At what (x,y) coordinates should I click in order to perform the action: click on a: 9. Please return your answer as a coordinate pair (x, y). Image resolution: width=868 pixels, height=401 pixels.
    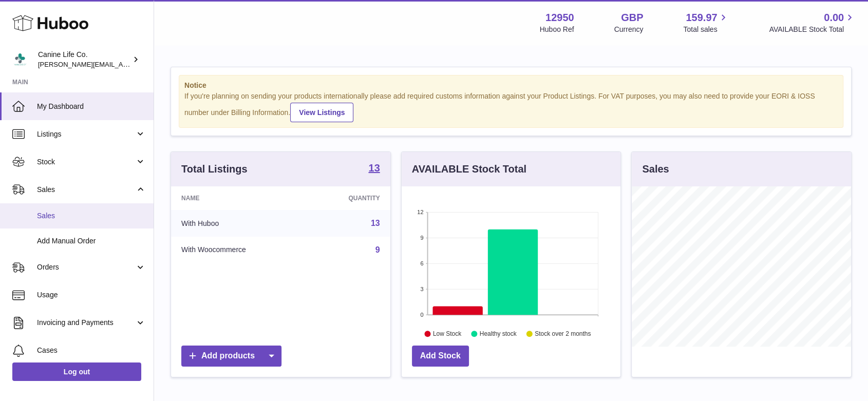
    Looking at the image, I should click on (377, 249).